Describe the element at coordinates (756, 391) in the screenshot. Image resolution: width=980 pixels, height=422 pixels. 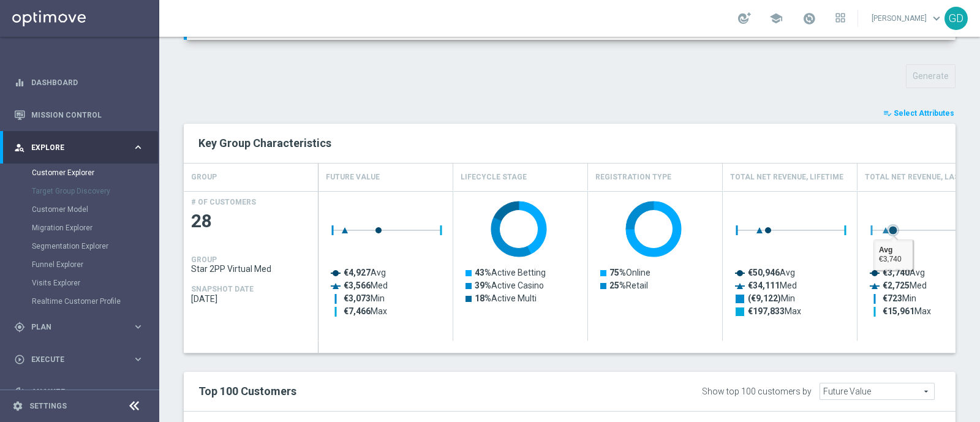
I see `div: Show top 100 customers by` at that location.